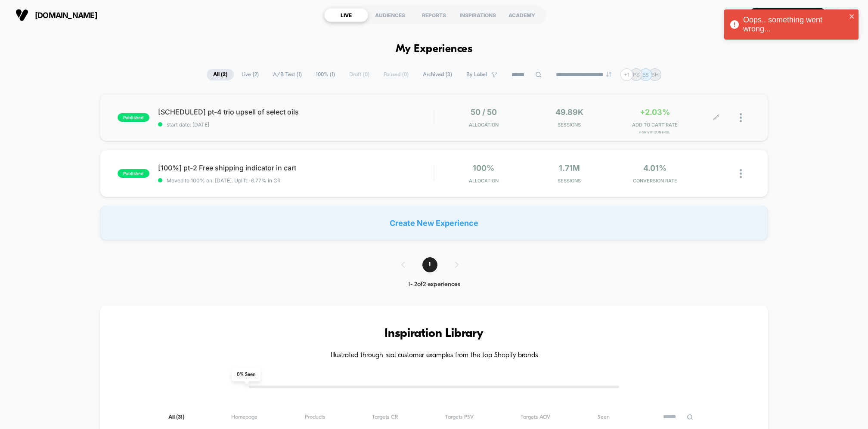  Describe the element at coordinates (655, 125) in the screenshot. I see `span: ADD TO CART RATE` at that location.